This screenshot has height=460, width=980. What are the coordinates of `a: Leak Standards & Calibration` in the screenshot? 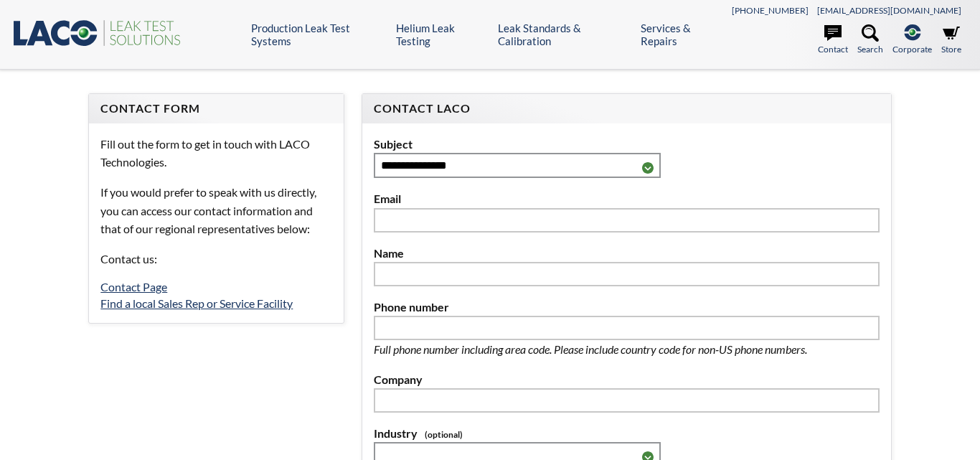 It's located at (564, 34).